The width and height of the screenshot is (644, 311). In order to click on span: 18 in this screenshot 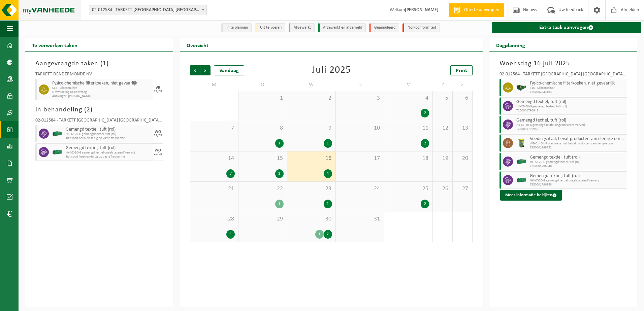, I will do `click(408, 159)`.